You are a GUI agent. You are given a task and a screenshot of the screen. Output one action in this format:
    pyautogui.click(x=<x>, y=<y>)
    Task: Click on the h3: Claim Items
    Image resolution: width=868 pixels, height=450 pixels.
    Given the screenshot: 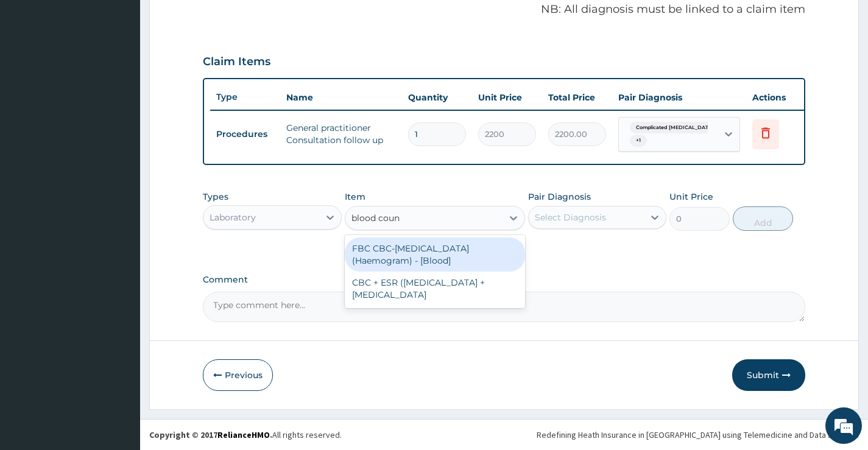 What is the action you would take?
    pyautogui.click(x=237, y=62)
    